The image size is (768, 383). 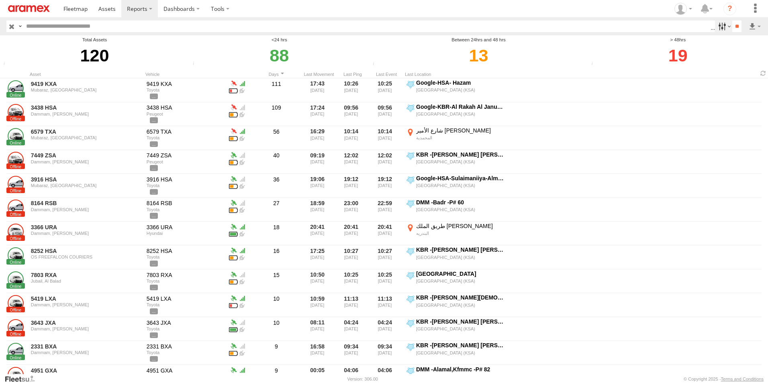 What do you see at coordinates (7, 64) in the screenshot?
I see `div: Total number of Enabled Assets` at bounding box center [7, 64].